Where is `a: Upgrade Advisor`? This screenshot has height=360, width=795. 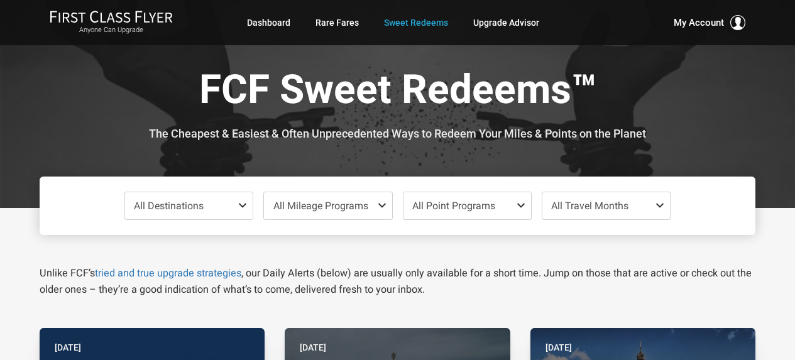 a: Upgrade Advisor is located at coordinates (506, 23).